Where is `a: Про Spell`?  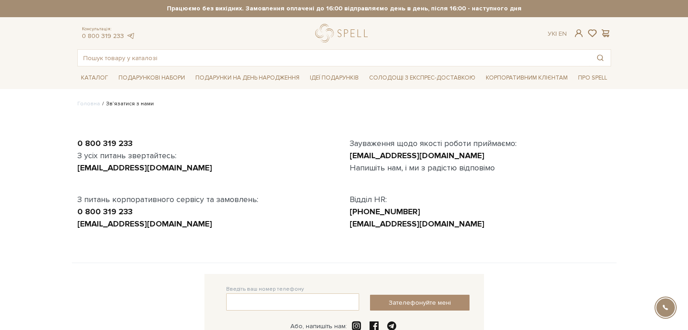
a: Про Spell is located at coordinates (593, 78).